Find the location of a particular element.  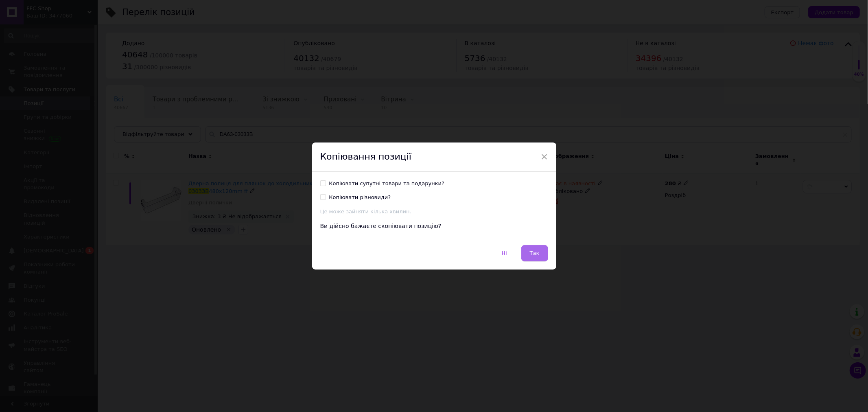

button: Так is located at coordinates (535, 253).